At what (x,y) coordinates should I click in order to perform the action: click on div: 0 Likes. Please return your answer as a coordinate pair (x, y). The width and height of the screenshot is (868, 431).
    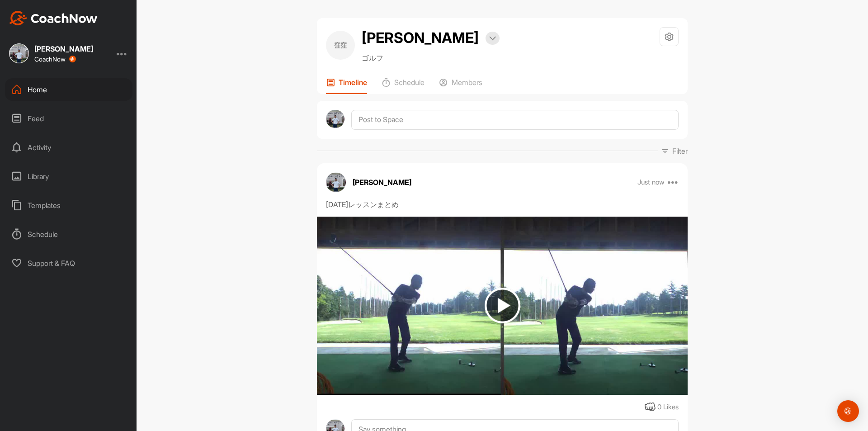
    Looking at the image, I should click on (668, 407).